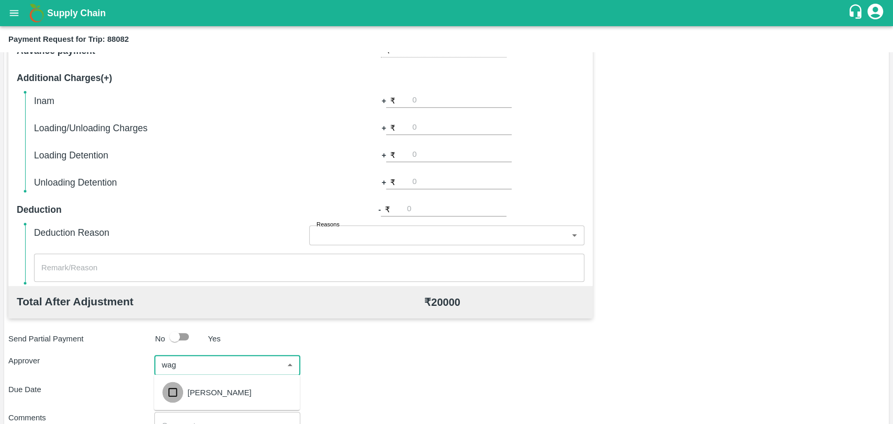 The width and height of the screenshot is (893, 424). What do you see at coordinates (172, 128) in the screenshot?
I see `h6: Loading/Unloading Charges` at bounding box center [172, 128].